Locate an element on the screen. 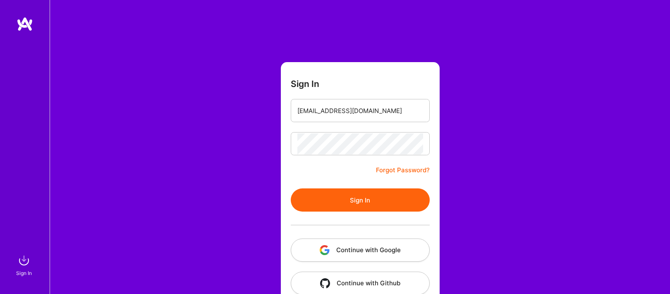  img: sign in is located at coordinates (24, 260).